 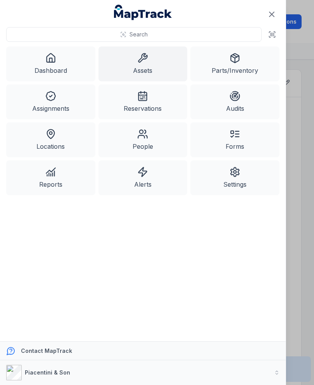 What do you see at coordinates (51, 64) in the screenshot?
I see `a: Dashboard` at bounding box center [51, 64].